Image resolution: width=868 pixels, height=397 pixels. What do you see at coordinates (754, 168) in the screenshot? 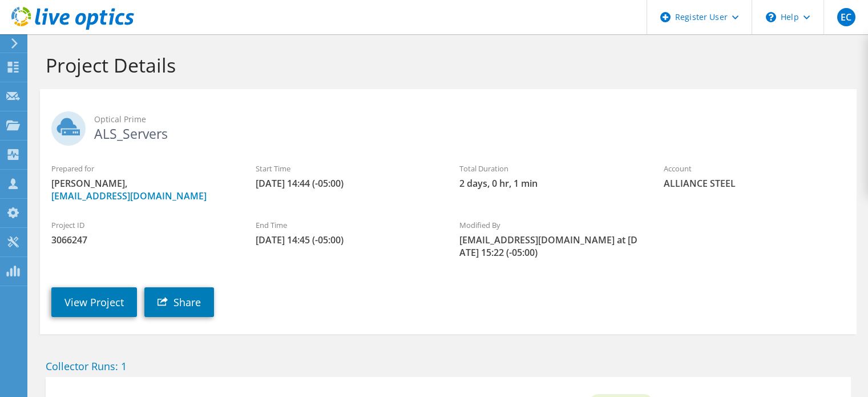
I see `label: Account` at bounding box center [754, 168].